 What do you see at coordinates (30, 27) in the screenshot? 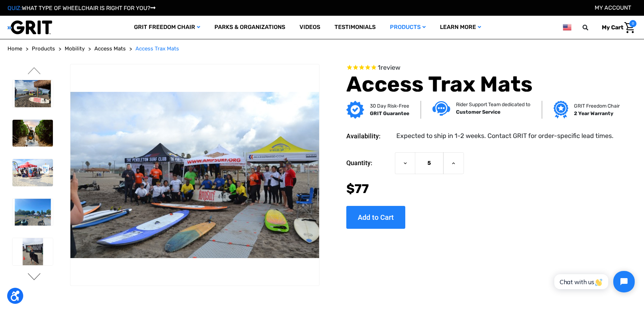
I see `img: GRIT All-Terrain Wheelchair and Mobility Equipment` at bounding box center [30, 27].